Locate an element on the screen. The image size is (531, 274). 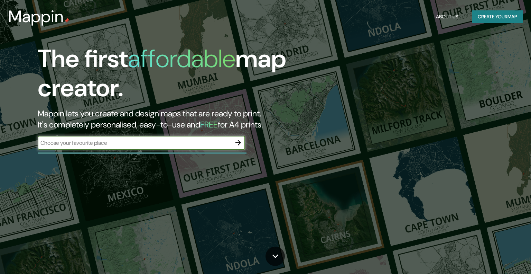
button: Create yourmap is located at coordinates (498, 17).